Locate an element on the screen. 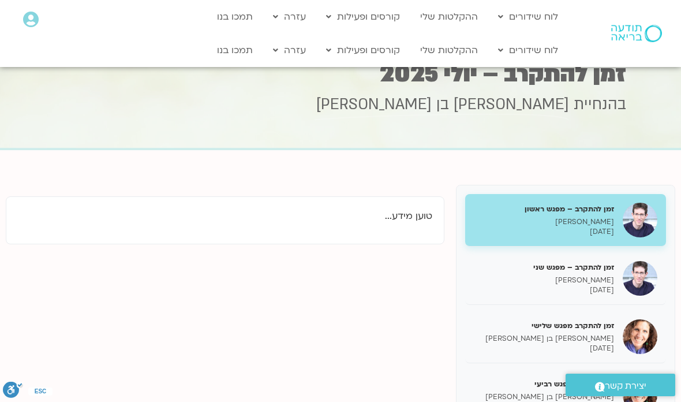  span: יצירת קשר is located at coordinates (625, 385).